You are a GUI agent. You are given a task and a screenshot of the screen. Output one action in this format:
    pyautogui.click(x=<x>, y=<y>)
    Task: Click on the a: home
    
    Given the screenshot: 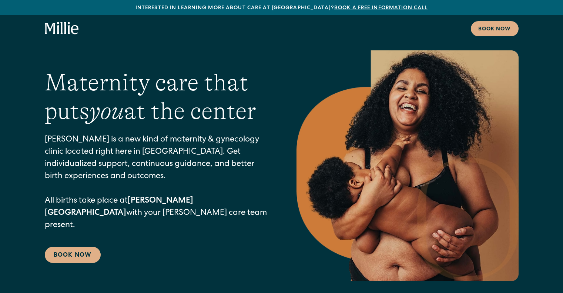 What is the action you would take?
    pyautogui.click(x=62, y=28)
    